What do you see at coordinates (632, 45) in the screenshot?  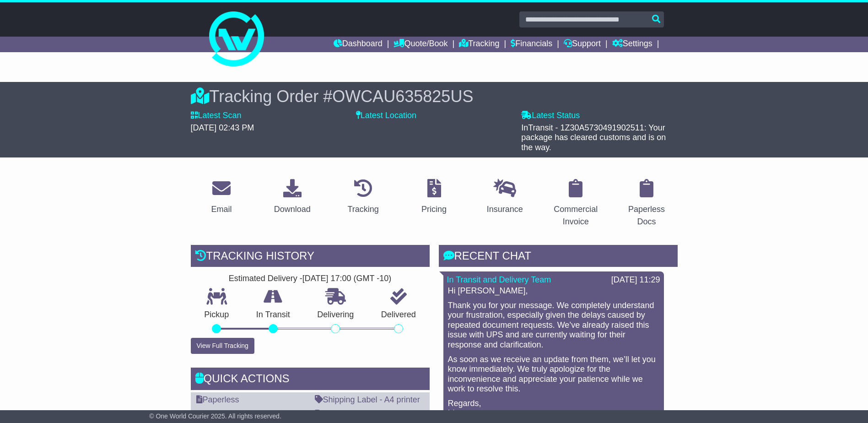 I see `a: Settings` at bounding box center [632, 45].